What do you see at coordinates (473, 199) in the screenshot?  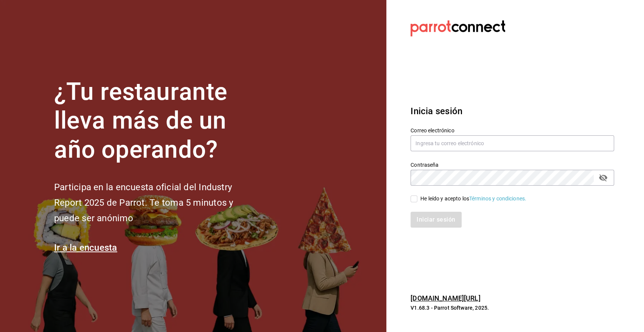 I see `div: He leído y acepto los` at bounding box center [473, 199].